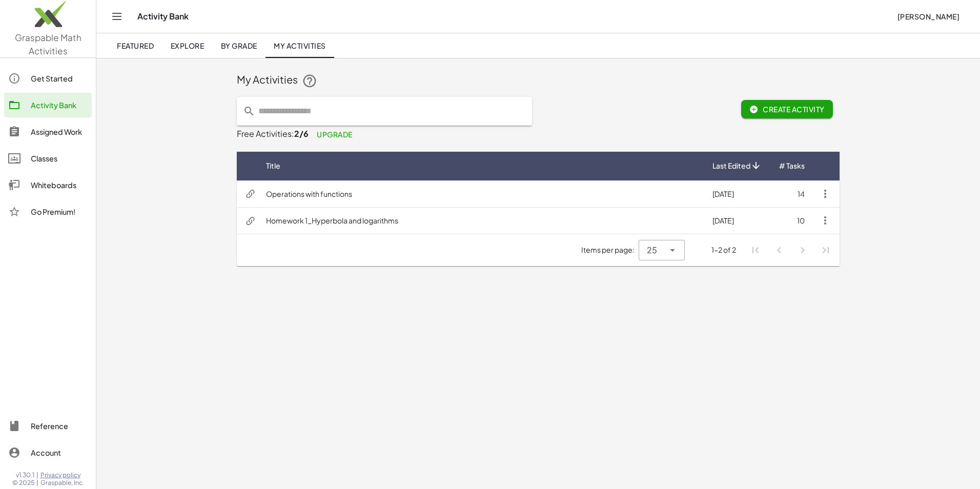 The height and width of the screenshot is (489, 980). What do you see at coordinates (59, 79) in the screenshot?
I see `div: Get Started` at bounding box center [59, 79].